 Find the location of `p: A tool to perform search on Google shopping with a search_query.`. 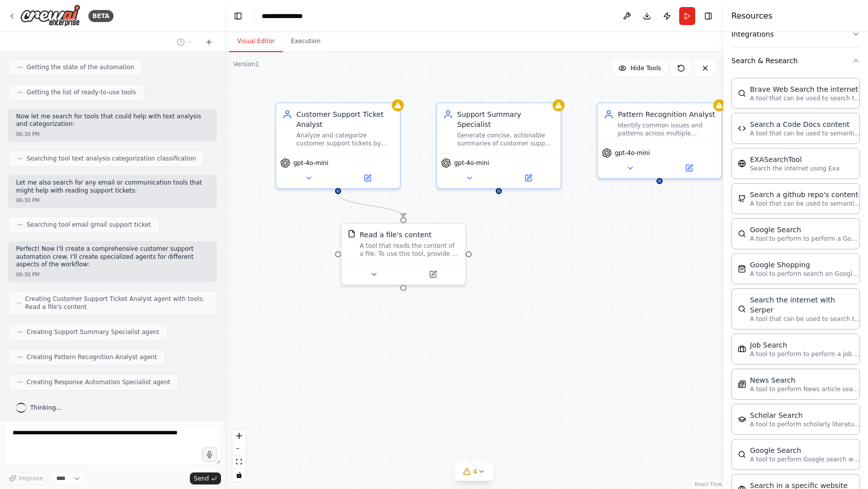

p: A tool to perform search on Google shopping with a search_query. is located at coordinates (805, 274).